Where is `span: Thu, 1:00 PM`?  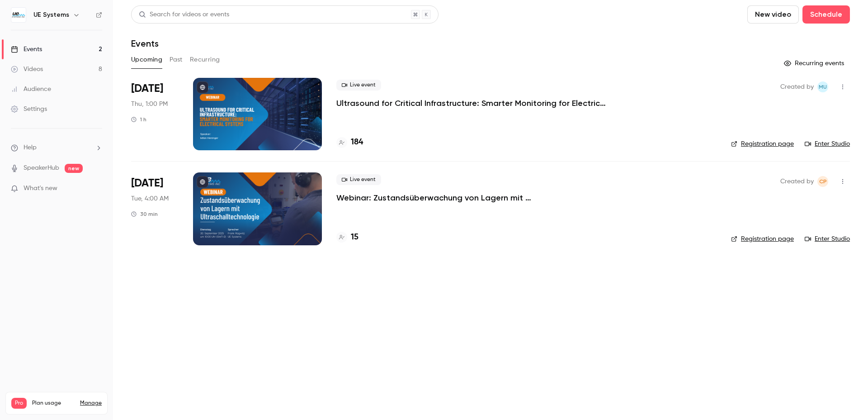 span: Thu, 1:00 PM is located at coordinates (149, 104).